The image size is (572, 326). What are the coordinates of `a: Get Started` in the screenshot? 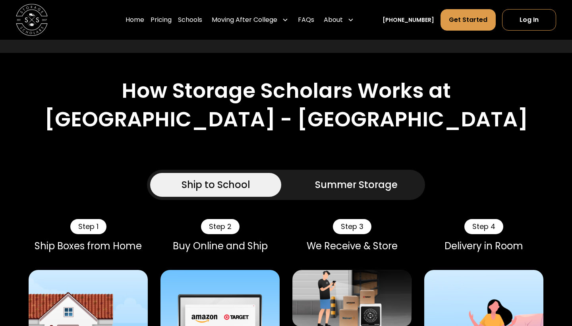 It's located at (468, 20).